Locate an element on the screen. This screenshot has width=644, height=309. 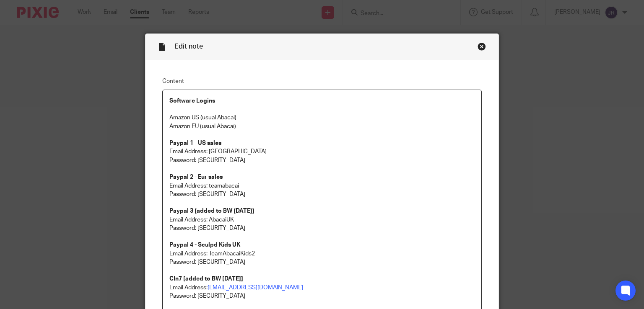
strong: Paypal 1 - US sales is located at coordinates (195, 144).